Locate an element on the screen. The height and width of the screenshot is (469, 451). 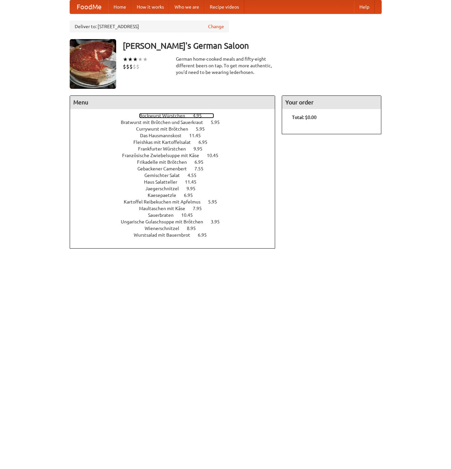
a: Recipe videos is located at coordinates (224, 7).